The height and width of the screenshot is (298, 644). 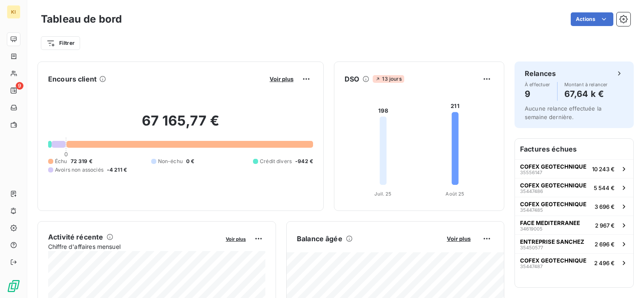 I want to click on tspan: Août 25, so click(x=455, y=194).